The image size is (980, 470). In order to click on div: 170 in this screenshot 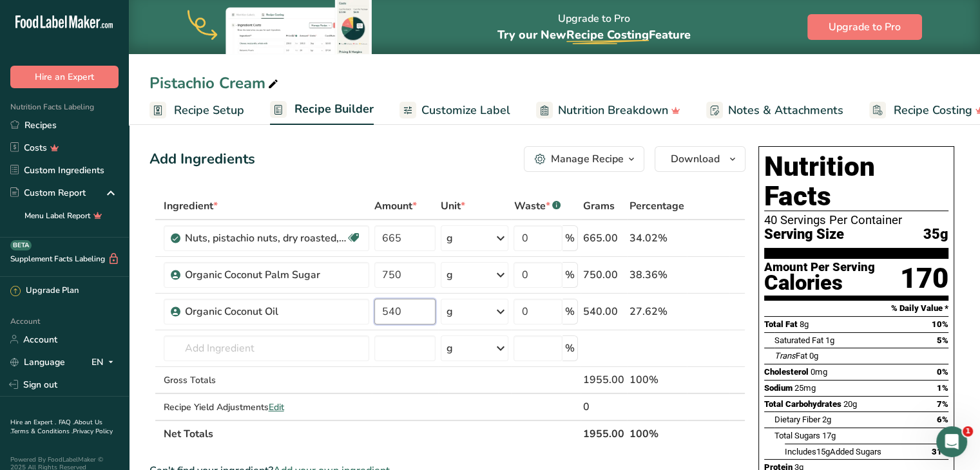, I will do `click(924, 278)`.